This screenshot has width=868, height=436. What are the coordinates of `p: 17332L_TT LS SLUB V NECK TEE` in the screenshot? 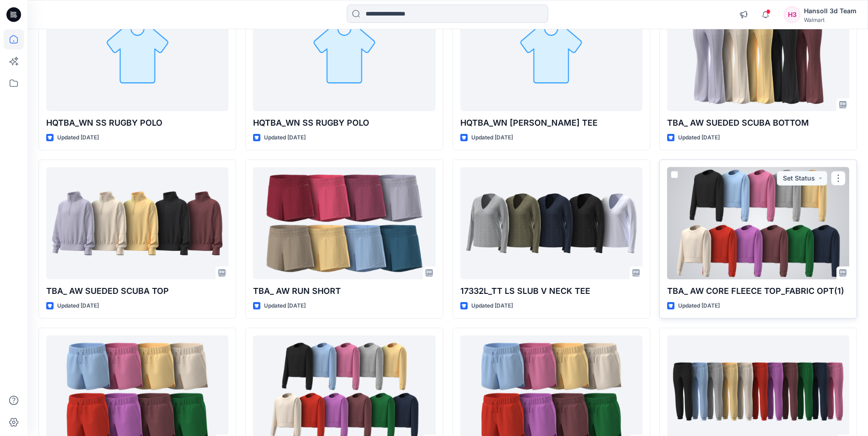 It's located at (551, 291).